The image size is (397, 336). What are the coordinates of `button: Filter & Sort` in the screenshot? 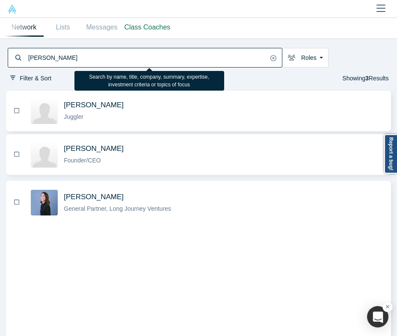 It's located at (31, 78).